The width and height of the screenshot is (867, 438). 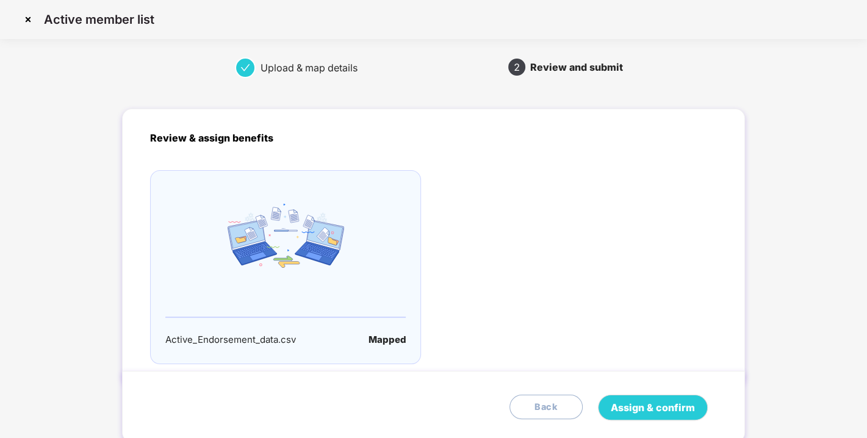 I want to click on div: Active_Endorsement_data.csv, so click(x=231, y=340).